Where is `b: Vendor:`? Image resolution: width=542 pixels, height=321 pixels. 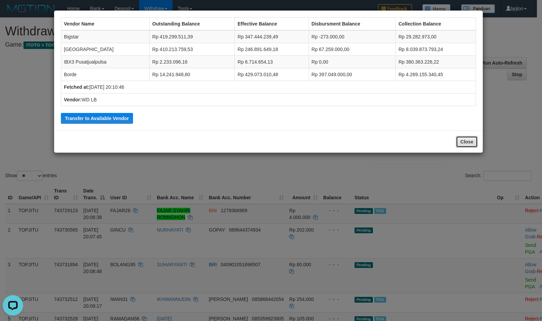
b: Vendor: is located at coordinates (73, 100).